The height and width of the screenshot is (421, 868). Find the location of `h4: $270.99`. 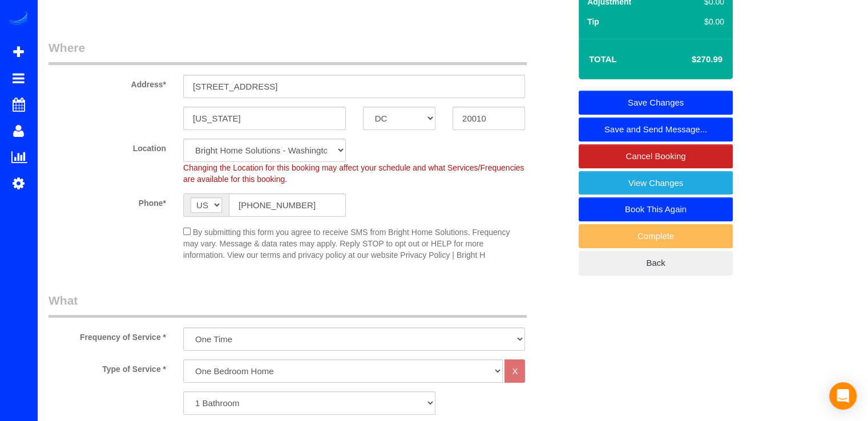

h4: $270.99 is located at coordinates (690, 59).